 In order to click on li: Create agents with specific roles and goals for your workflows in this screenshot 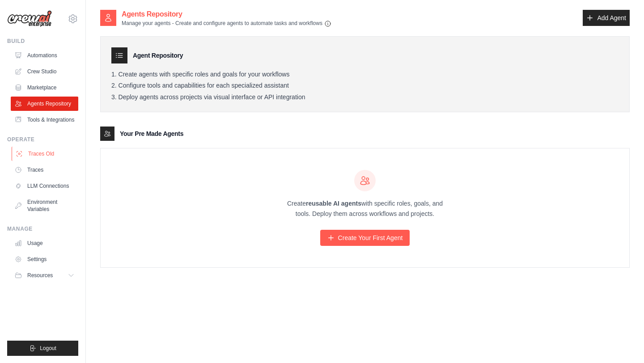, I will do `click(364, 74)`.